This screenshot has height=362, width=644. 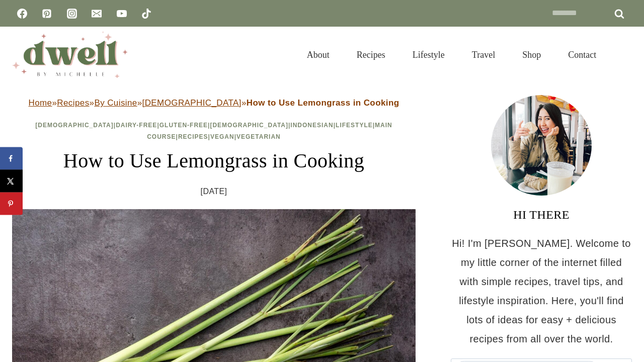 What do you see at coordinates (541, 215) in the screenshot?
I see `h3: HI THERE` at bounding box center [541, 215].